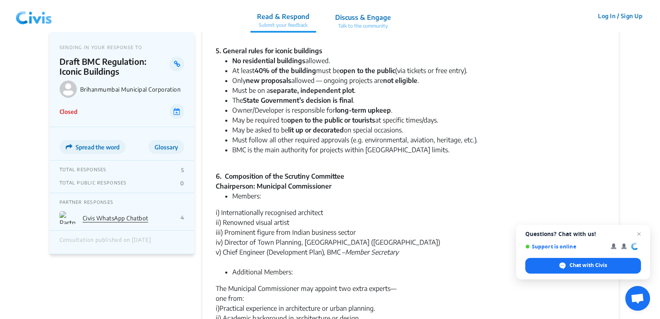  Describe the element at coordinates (268, 61) in the screenshot. I see `strong: No residential buildings` at that location.